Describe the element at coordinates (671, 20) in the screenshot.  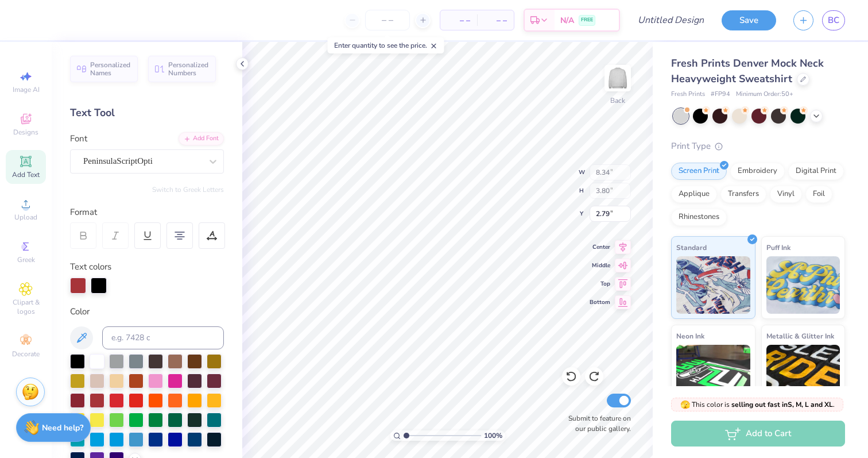
I see `input: Untitled Design` at that location.